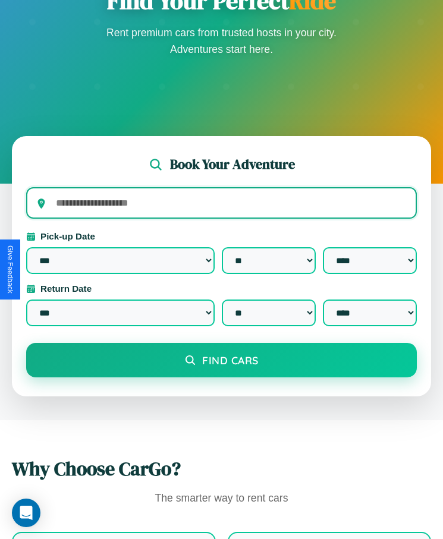 The height and width of the screenshot is (539, 443). I want to click on button: Find Cars, so click(221, 360).